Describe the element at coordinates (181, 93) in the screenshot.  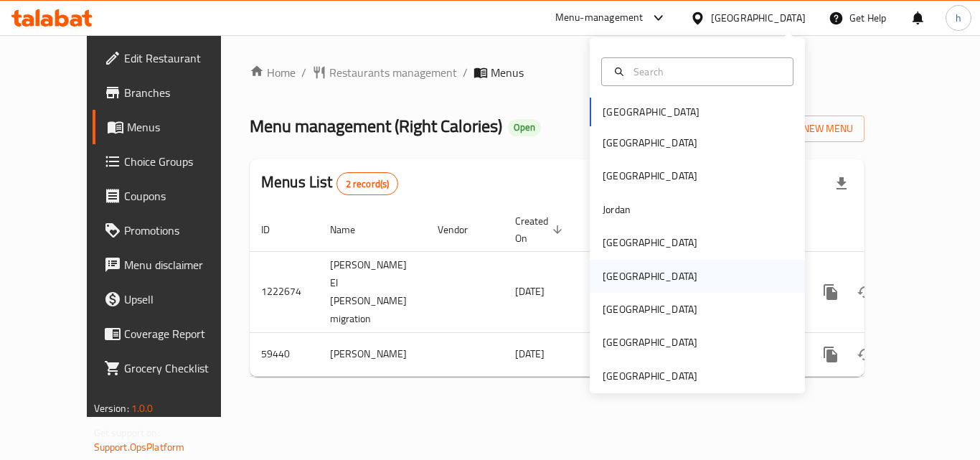
I see `span: Branches` at that location.